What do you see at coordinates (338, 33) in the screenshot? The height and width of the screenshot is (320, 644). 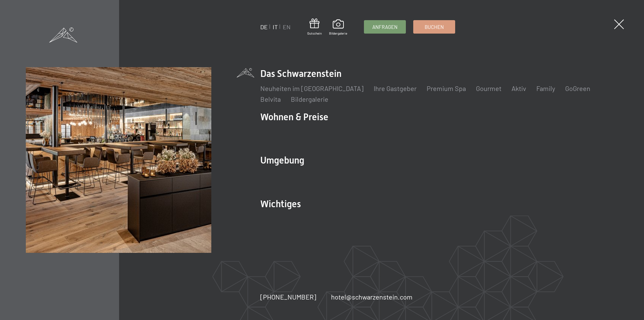 I see `span: Bildergalerie` at bounding box center [338, 33].